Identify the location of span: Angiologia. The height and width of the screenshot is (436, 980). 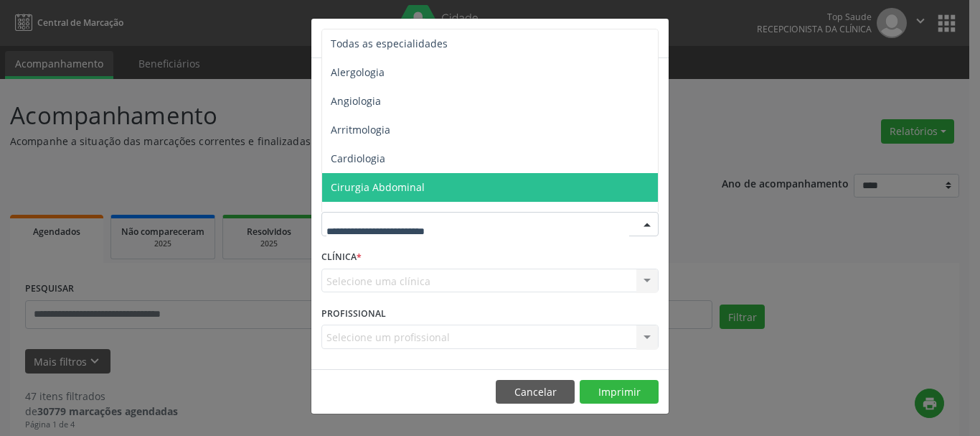
(356, 101).